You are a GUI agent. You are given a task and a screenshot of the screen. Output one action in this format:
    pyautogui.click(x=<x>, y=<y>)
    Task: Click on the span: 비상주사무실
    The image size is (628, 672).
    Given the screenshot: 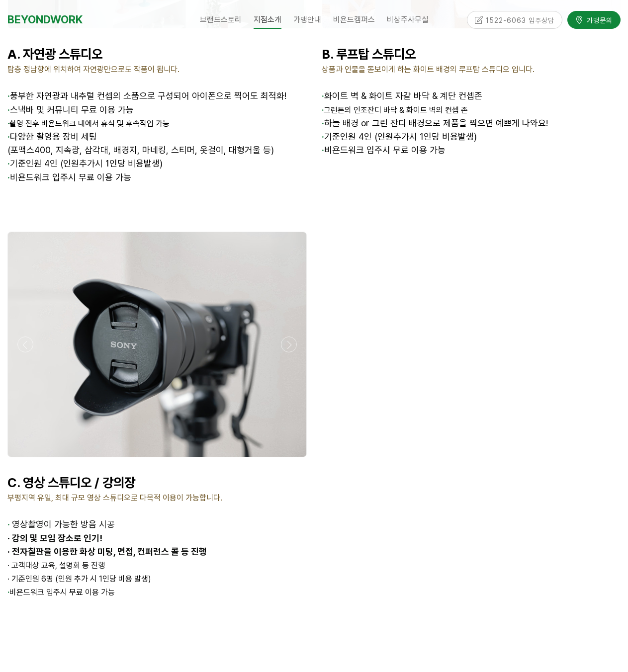 What is the action you would take?
    pyautogui.click(x=408, y=19)
    